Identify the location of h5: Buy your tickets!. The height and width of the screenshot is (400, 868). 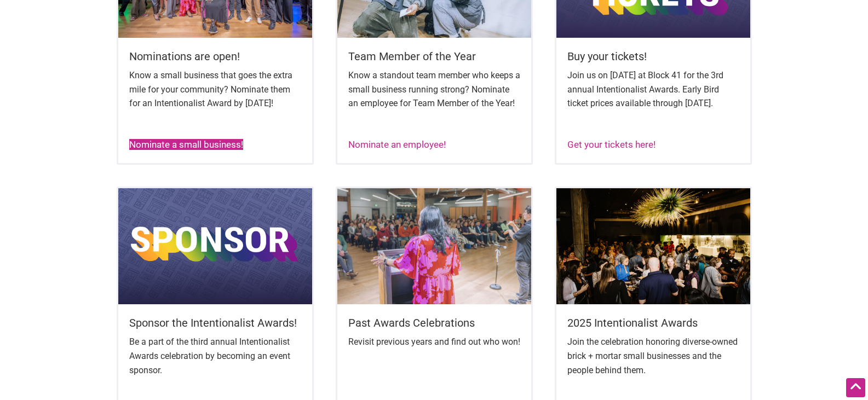
(653, 57).